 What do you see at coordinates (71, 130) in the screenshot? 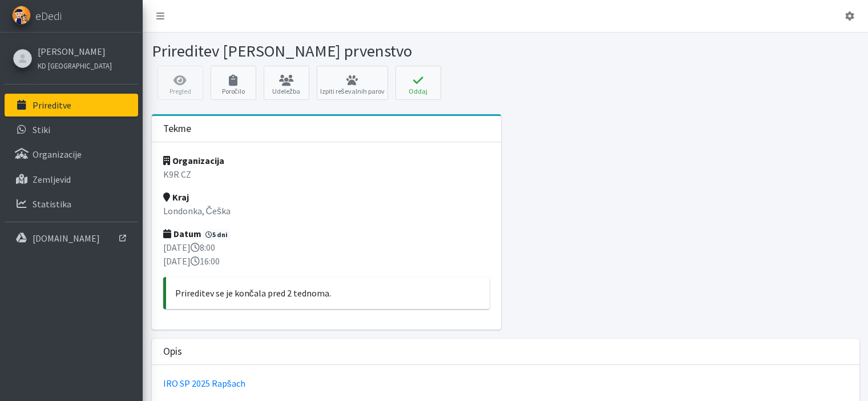
I see `a: Stiki` at bounding box center [71, 130].